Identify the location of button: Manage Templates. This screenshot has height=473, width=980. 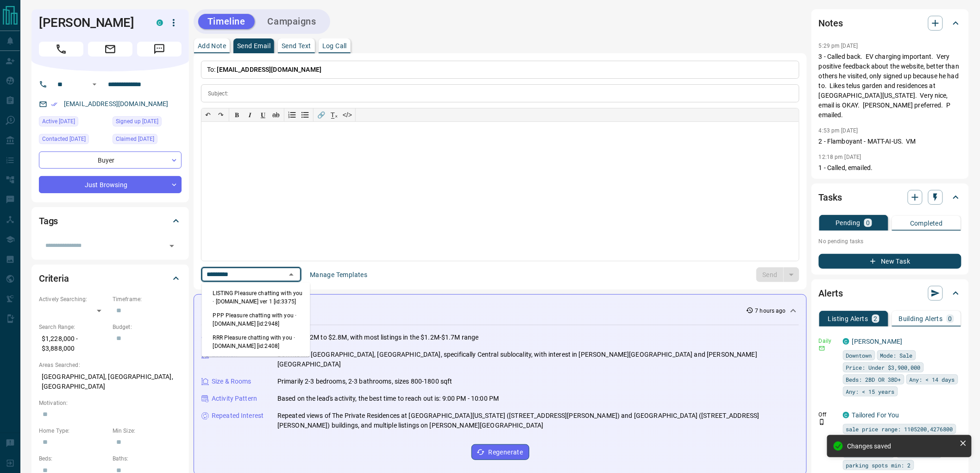
(338, 275).